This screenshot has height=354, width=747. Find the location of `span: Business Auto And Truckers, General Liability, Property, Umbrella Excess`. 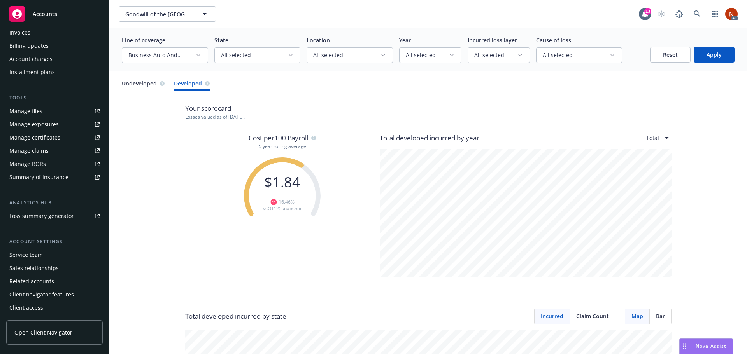

span: Business Auto And Truckers, General Liability, Property, Umbrella Excess is located at coordinates (162, 55).